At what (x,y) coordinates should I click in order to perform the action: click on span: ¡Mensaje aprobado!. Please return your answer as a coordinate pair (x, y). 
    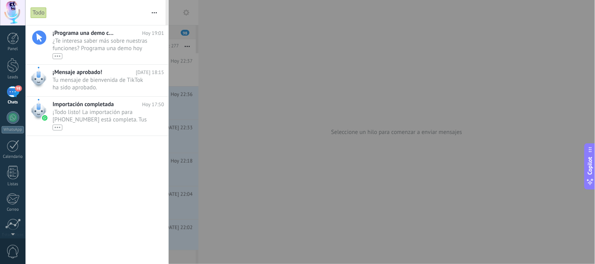
    Looking at the image, I should click on (77, 72).